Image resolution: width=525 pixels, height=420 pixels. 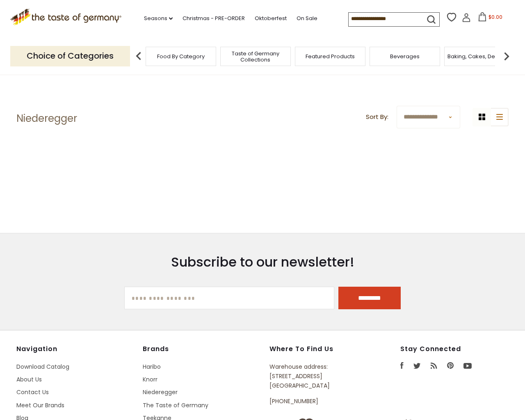 I want to click on a: Featured Products, so click(x=330, y=56).